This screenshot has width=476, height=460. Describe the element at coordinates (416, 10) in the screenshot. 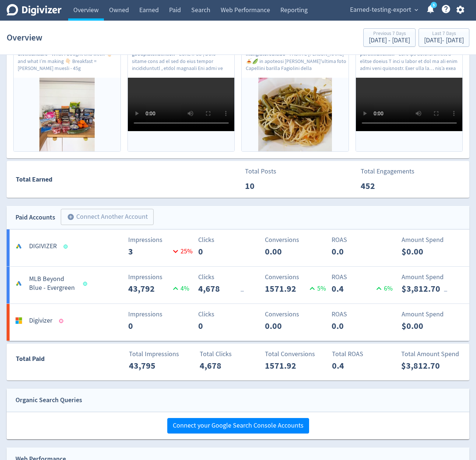

I see `span: expand_more` at that location.